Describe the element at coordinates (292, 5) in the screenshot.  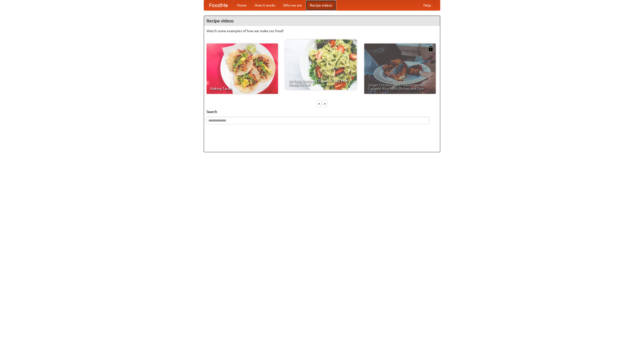
I see `a: Who we are` at that location.